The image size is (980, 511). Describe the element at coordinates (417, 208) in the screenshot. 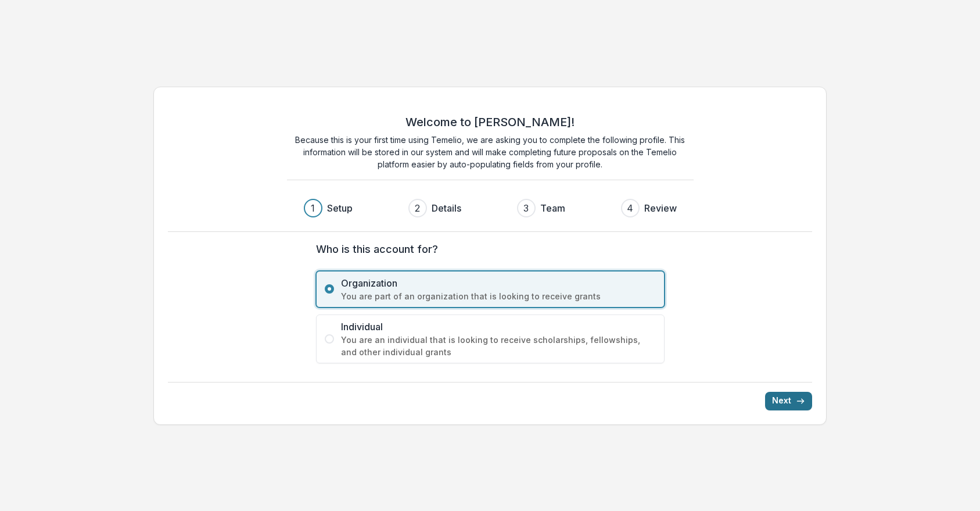

I see `div: 2` at that location.